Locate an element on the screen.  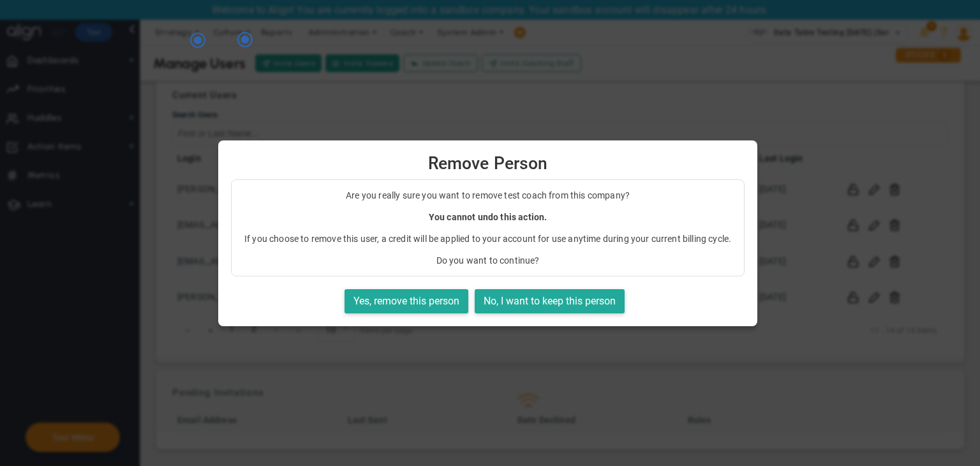
p: Do you want to continue? is located at coordinates (487, 260).